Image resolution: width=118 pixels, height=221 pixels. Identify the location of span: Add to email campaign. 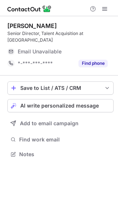
(49, 123).